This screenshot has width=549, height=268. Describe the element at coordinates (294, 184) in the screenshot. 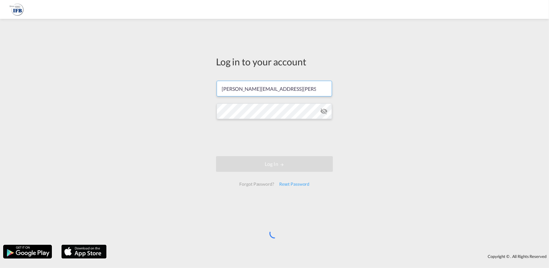

I see `div: Reset Password` at that location.